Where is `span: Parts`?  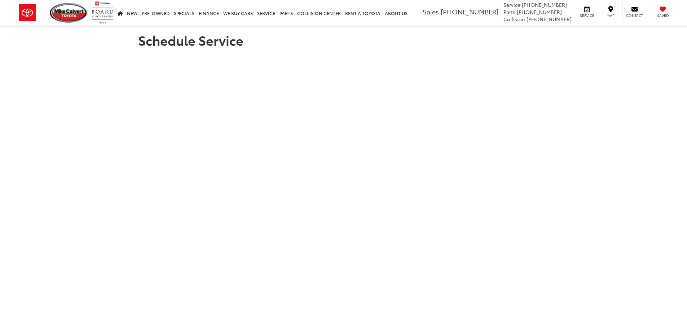 span: Parts is located at coordinates (509, 12).